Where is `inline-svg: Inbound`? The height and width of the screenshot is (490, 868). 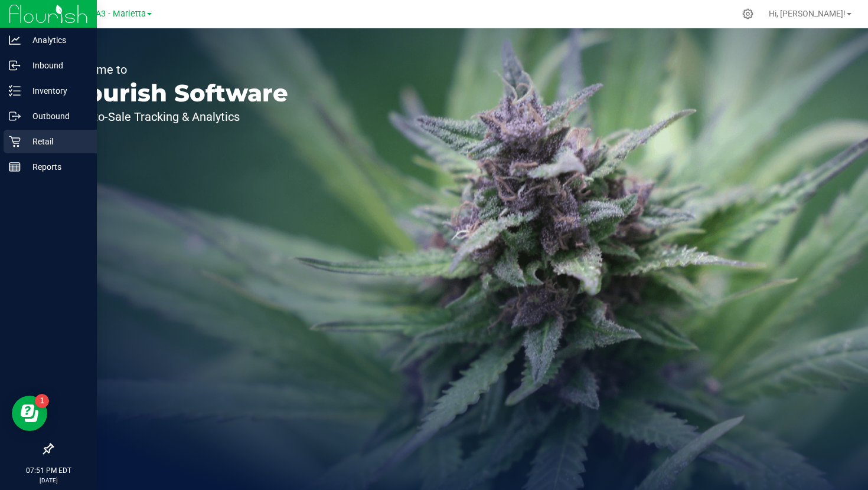
inline-svg: Inbound is located at coordinates (15, 65).